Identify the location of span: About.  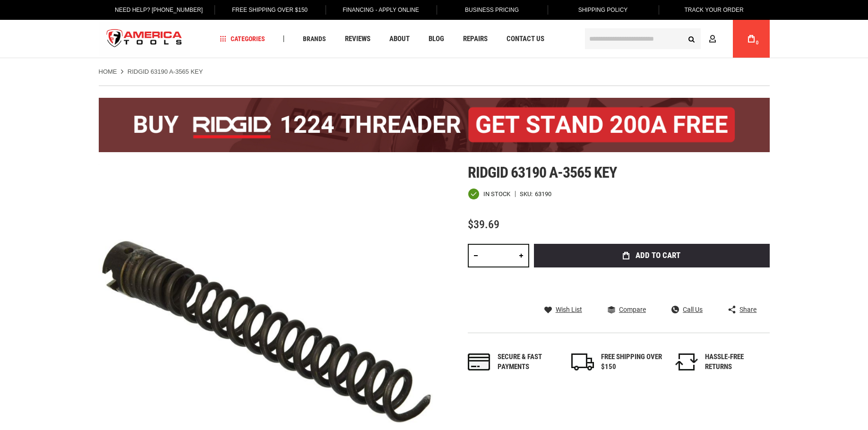
(399, 38).